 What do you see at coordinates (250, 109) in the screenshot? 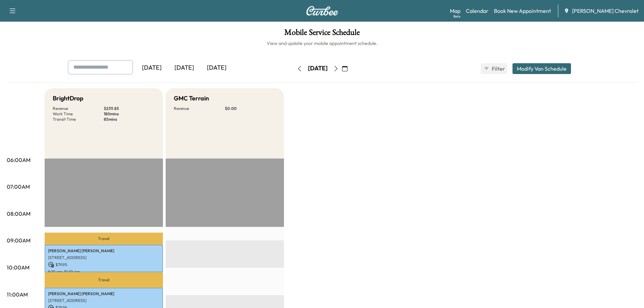
I see `p: $ 0.00` at bounding box center [250, 109].